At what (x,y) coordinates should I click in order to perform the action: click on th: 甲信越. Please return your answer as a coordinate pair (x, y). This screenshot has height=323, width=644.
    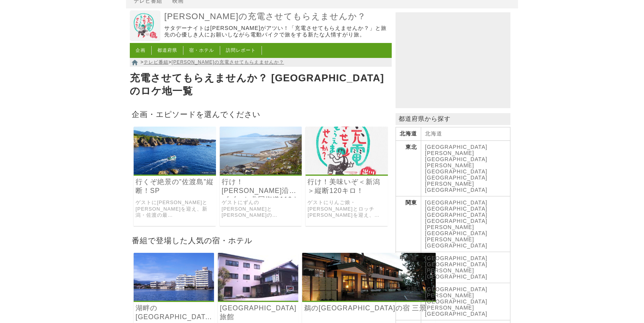
    Looking at the image, I should click on (408, 267).